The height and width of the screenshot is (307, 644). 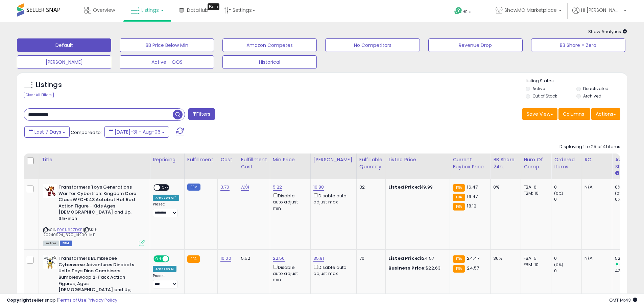 I want to click on a: B09N6RZDKB, so click(x=70, y=230).